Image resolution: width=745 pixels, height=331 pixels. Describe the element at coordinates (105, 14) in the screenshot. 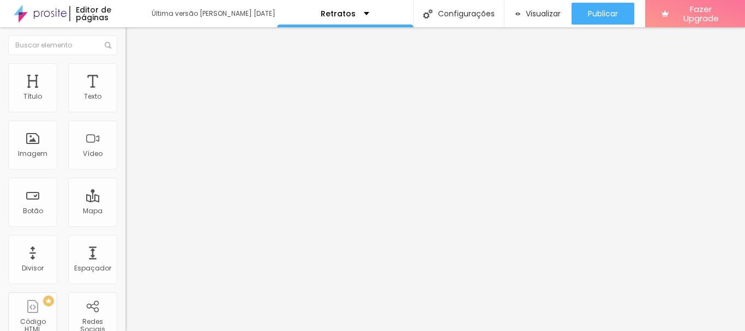

I see `div: Editor de páginas` at that location.